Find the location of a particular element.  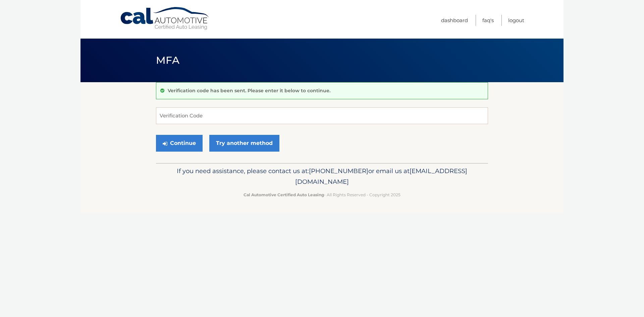

a: Try another method is located at coordinates (244, 143).